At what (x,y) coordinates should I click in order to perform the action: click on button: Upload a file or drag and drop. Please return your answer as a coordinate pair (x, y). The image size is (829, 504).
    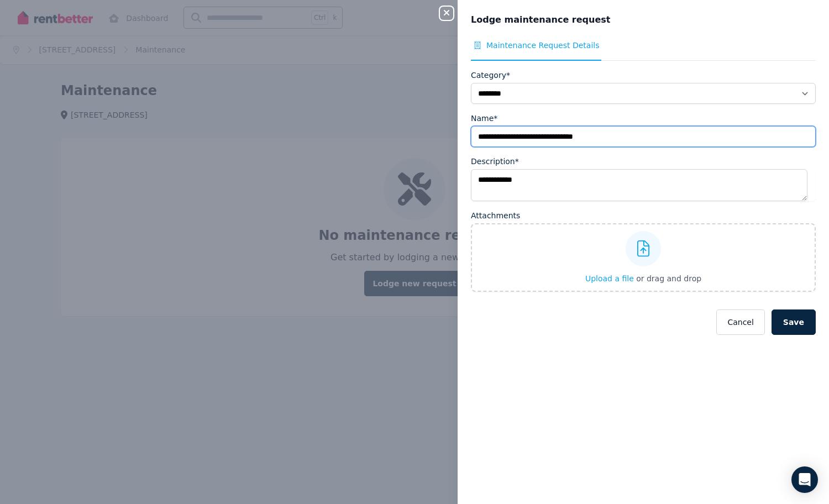
    Looking at the image, I should click on (643, 278).